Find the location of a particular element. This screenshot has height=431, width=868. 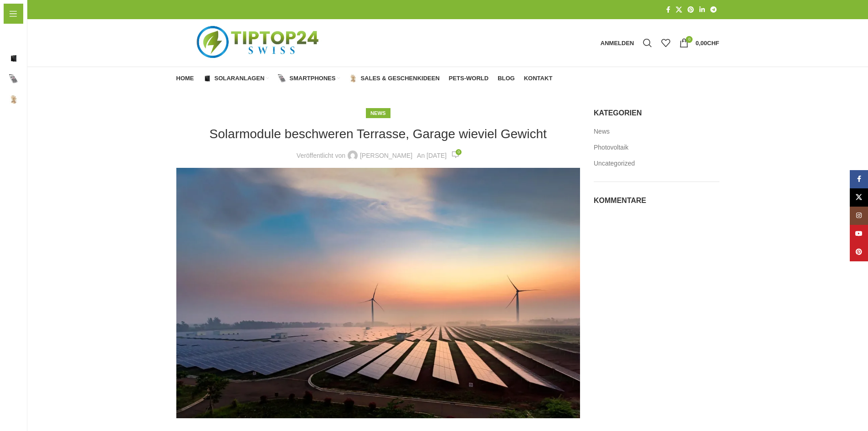

a: Kontakt is located at coordinates (538, 78).